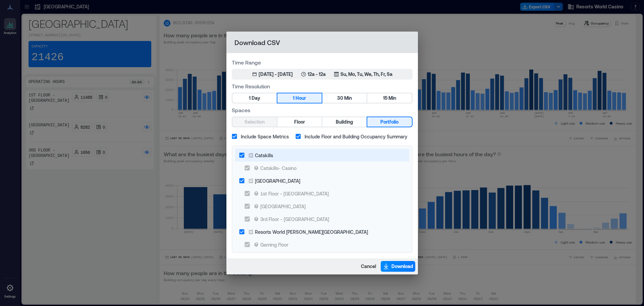 The height and width of the screenshot is (306, 644). Describe the element at coordinates (341, 98) in the screenshot. I see `span: 30` at that location.